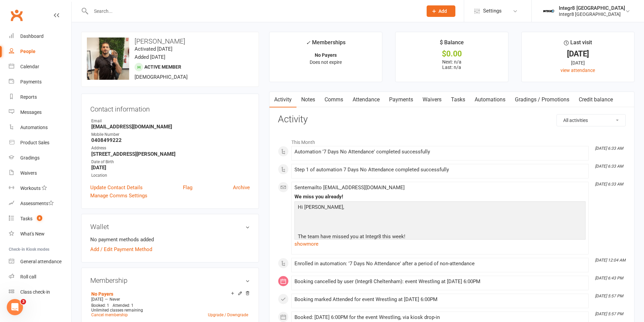 The width and height of the screenshot is (644, 322). What do you see at coordinates (440, 244) in the screenshot?
I see `a: show more` at bounding box center [440, 244].